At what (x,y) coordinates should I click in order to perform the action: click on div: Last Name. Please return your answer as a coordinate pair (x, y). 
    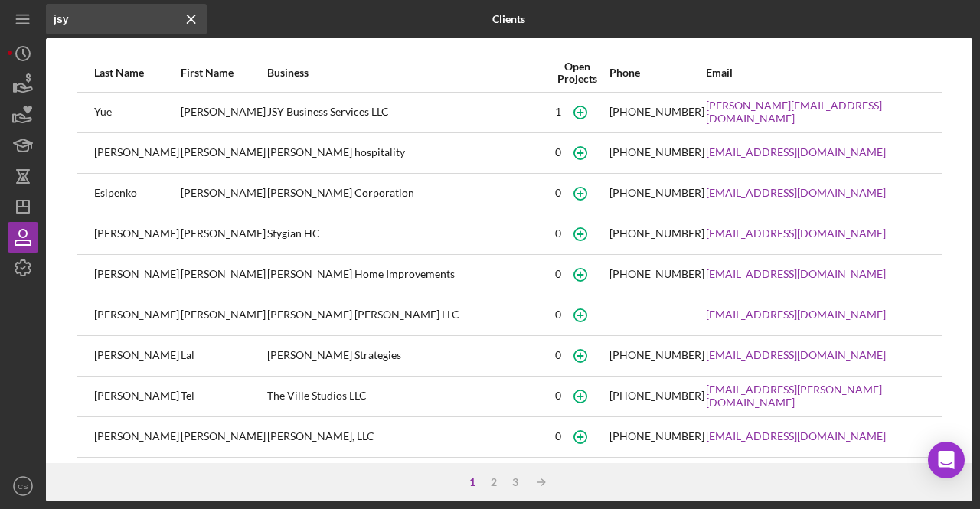
    Looking at the image, I should click on (136, 73).